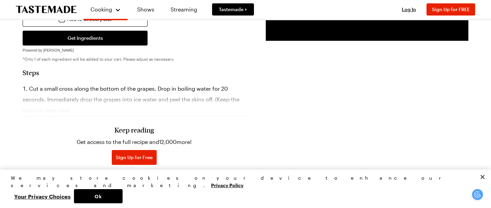 Image resolution: width=491 pixels, height=208 pixels. Describe the element at coordinates (242, 189) in the screenshot. I see `div: Privacy` at that location.